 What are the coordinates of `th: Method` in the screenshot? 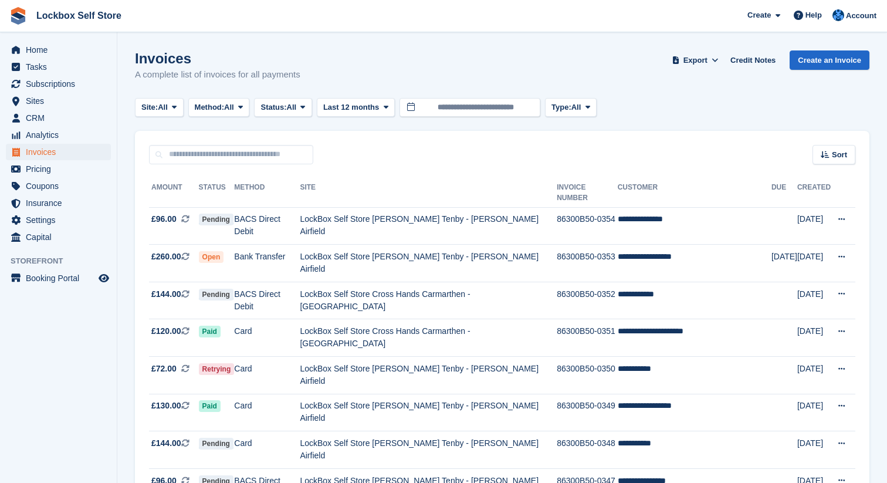 It's located at (267, 193).